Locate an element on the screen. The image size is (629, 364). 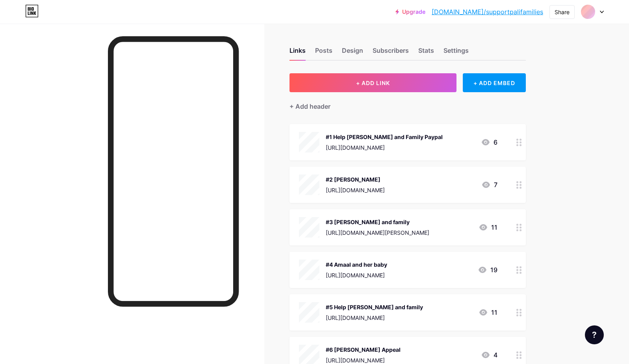
div: Settings is located at coordinates (456, 53).